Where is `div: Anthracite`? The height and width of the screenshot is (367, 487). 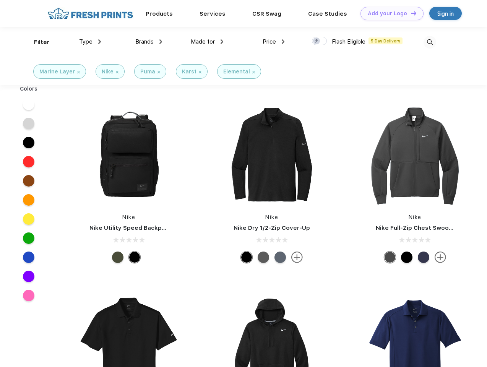
div: Anthracite is located at coordinates (390, 257).